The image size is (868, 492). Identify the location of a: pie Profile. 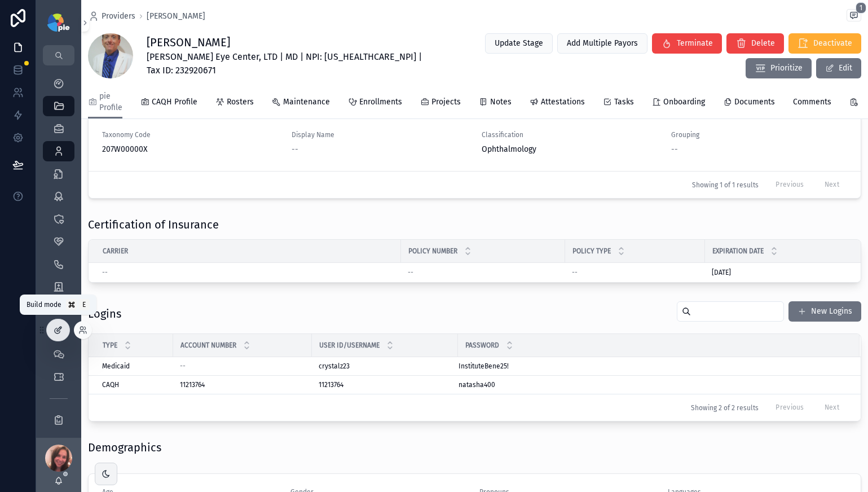
(105, 103).